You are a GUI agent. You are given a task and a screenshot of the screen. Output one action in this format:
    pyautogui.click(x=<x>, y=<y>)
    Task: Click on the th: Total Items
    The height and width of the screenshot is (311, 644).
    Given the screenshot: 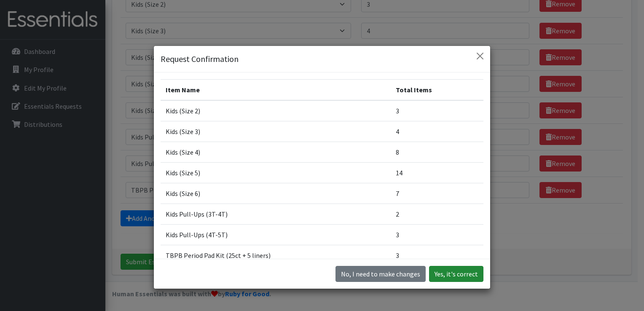 What is the action you would take?
    pyautogui.click(x=437, y=90)
    